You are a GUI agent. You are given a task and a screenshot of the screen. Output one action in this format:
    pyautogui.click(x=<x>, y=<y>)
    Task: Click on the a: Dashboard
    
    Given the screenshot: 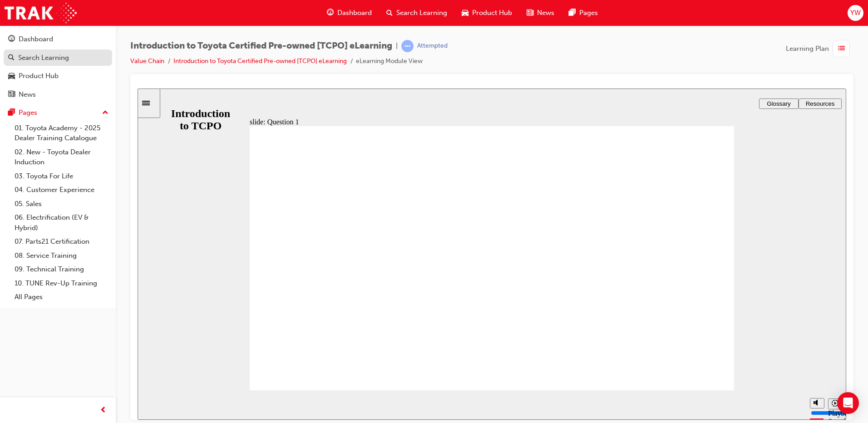 What is the action you would take?
    pyautogui.click(x=58, y=39)
    